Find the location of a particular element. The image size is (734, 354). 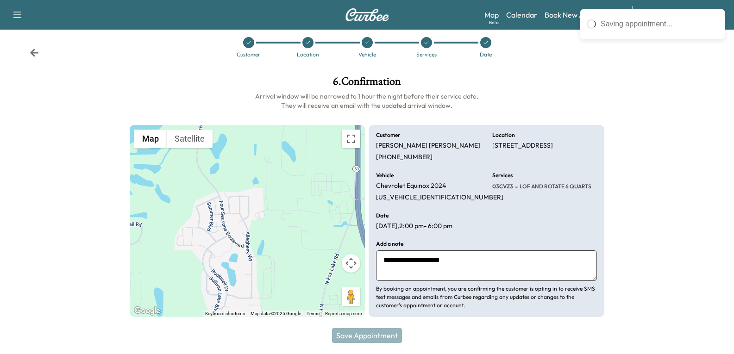

h6: Add a note is located at coordinates (389, 244).